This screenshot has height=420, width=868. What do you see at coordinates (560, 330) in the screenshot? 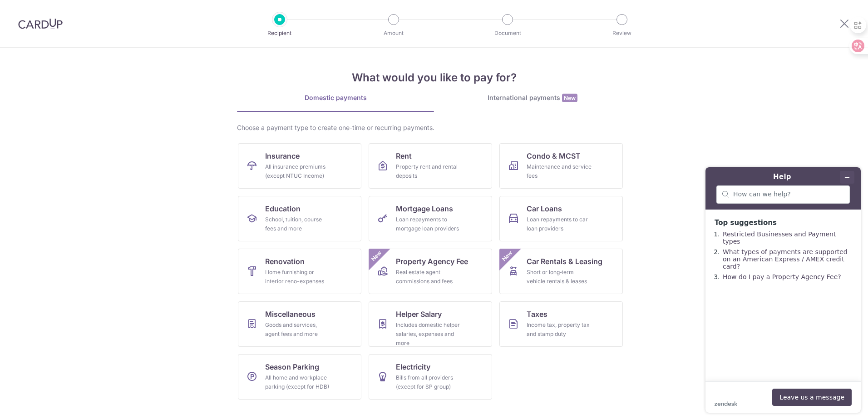
I see `div: Income tax, property tax and stamp duty` at bounding box center [560, 330].